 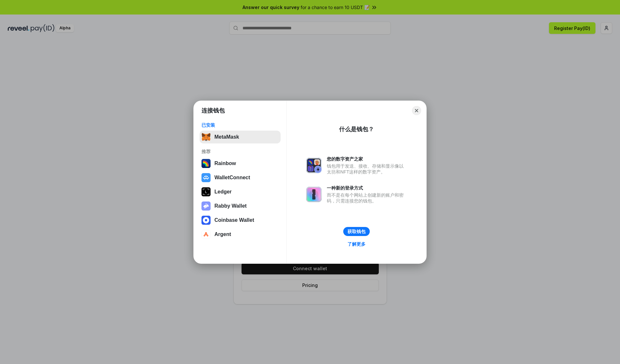 What do you see at coordinates (356, 245) in the screenshot?
I see `div: 了解更多` at bounding box center [356, 245].